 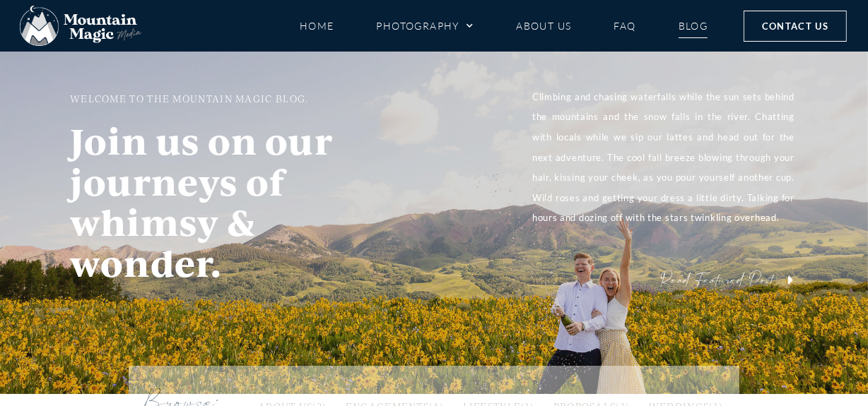 I want to click on h2: WELCOME TO THE MOUNTAIN MAGIC BLOG., so click(x=225, y=98).